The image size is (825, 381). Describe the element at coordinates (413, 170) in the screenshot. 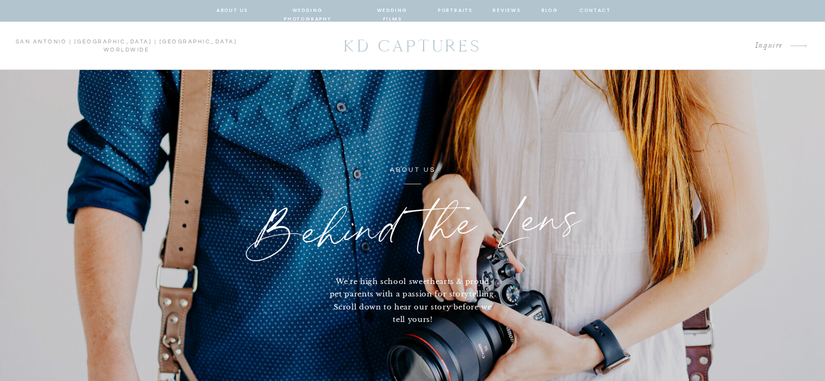

I see `p: ABOUT US` at that location.